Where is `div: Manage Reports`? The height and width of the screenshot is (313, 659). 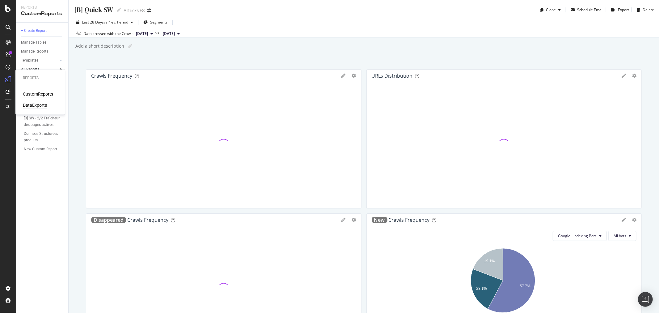
div: Manage Reports is located at coordinates (35, 51).